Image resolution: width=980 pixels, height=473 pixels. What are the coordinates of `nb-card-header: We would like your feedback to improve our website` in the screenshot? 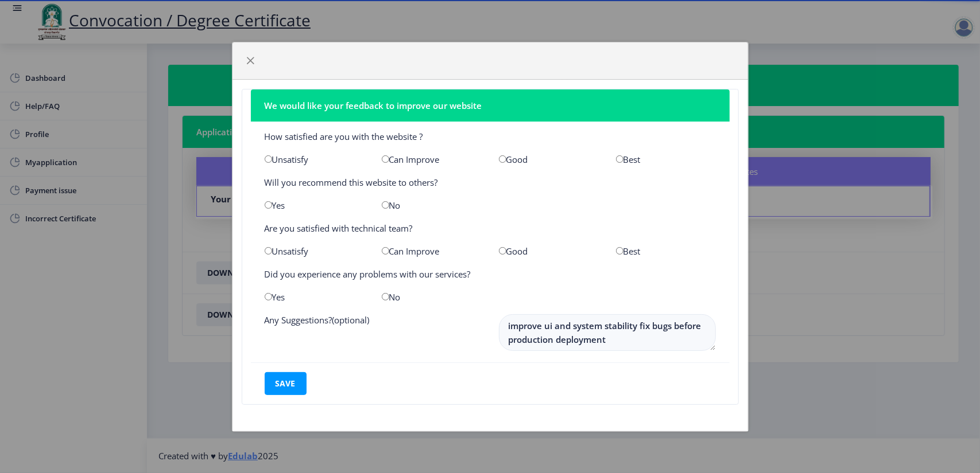 It's located at (490, 105).